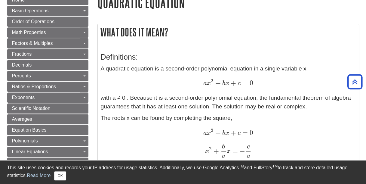 The height and width of the screenshot is (184, 366). I want to click on span: Linear Equations, so click(30, 151).